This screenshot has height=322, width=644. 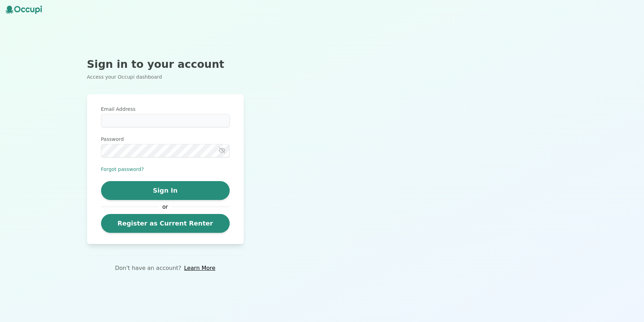 What do you see at coordinates (199, 268) in the screenshot?
I see `a: Learn More` at bounding box center [199, 268].